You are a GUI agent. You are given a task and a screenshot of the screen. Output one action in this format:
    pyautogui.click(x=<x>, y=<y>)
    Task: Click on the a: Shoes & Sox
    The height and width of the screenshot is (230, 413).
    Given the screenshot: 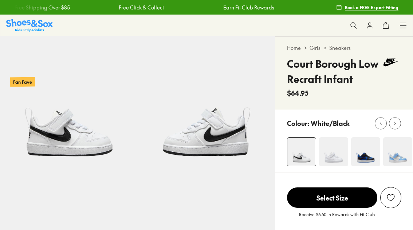 What is the action you would take?
    pyautogui.click(x=29, y=25)
    